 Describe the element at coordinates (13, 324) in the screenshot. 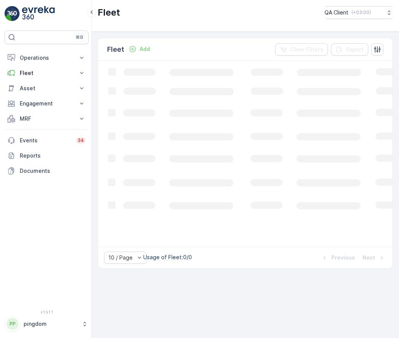

I see `div: PP` at that location.